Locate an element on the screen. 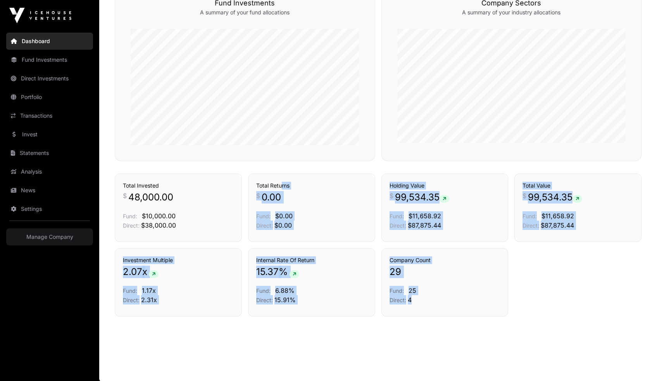 This screenshot has height=381, width=657. h3: Internal Rate Of Return is located at coordinates (312, 260).